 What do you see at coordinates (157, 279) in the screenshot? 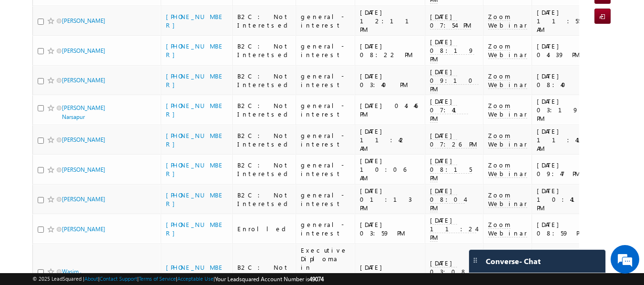
I see `a: Terms of Service` at bounding box center [157, 279].